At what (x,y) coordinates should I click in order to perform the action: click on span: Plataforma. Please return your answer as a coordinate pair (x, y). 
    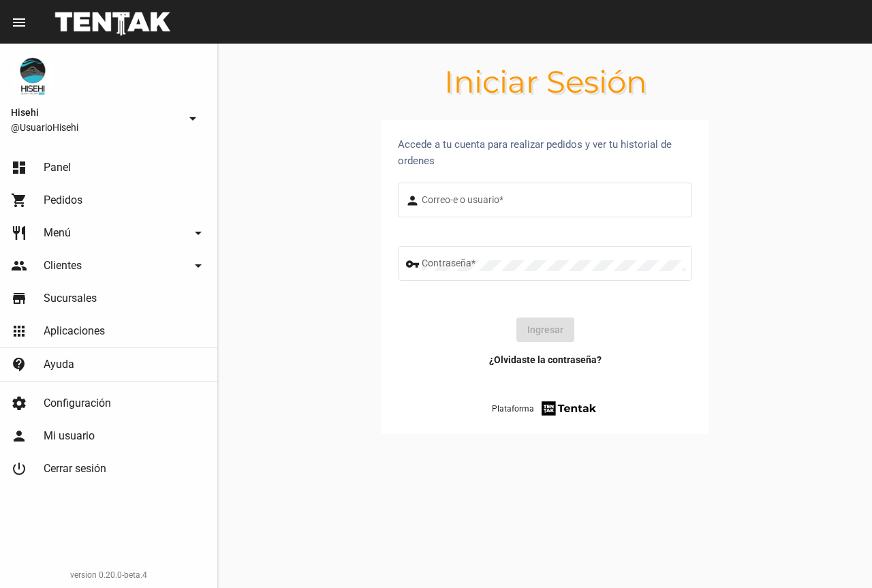
    Looking at the image, I should click on (513, 409).